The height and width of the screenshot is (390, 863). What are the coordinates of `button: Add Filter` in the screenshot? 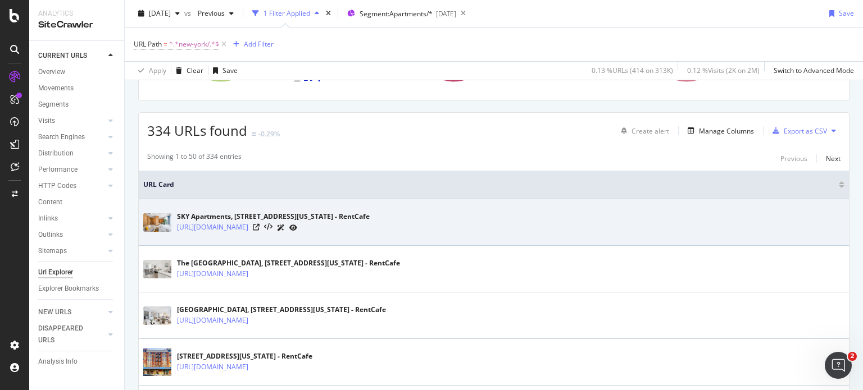 It's located at (251, 44).